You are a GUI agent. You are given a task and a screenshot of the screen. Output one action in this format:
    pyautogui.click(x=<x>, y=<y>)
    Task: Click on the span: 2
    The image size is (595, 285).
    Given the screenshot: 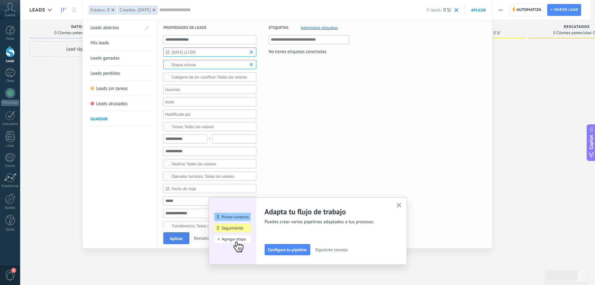 What is the action you would take?
    pyautogui.click(x=14, y=270)
    